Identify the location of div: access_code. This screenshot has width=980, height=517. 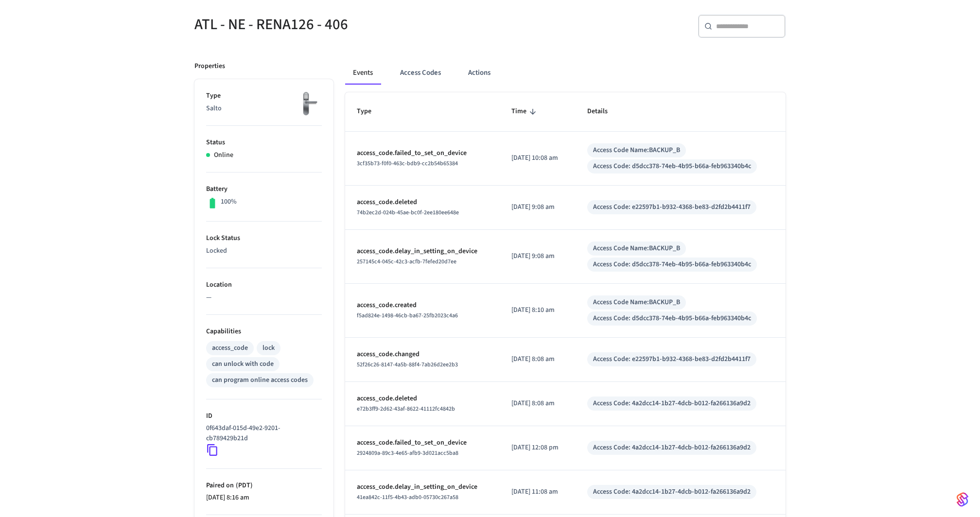
(230, 348).